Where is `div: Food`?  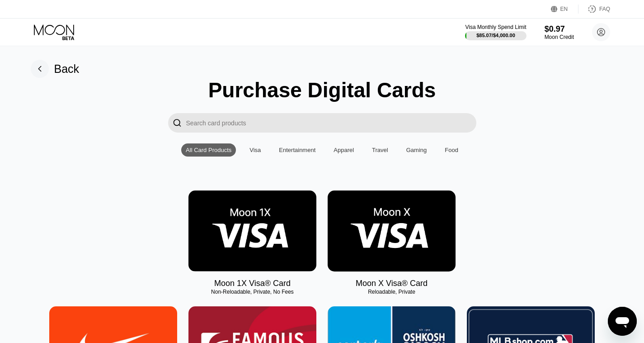 div: Food is located at coordinates (451, 150).